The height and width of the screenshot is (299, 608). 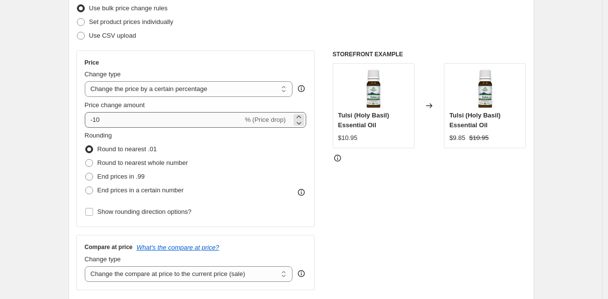 What do you see at coordinates (429, 54) in the screenshot?
I see `h6: STOREFRONT EXAMPLE` at bounding box center [429, 54].